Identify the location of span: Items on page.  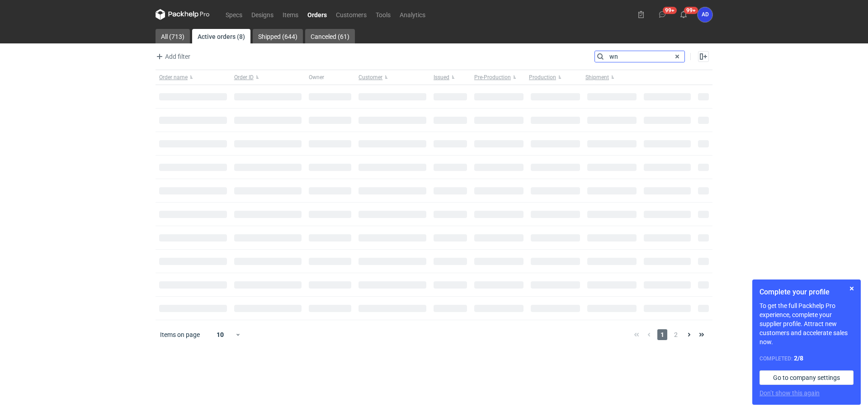
(180, 334).